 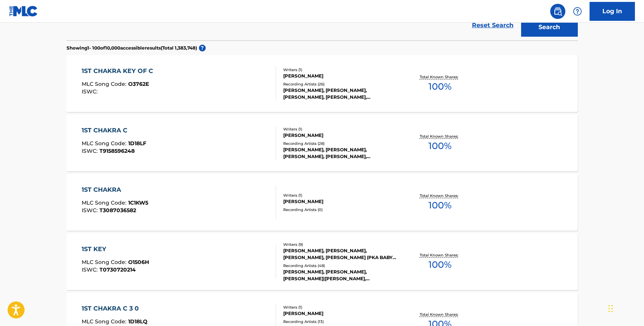 I want to click on div: Recording Artists ( 26 ), so click(x=340, y=84).